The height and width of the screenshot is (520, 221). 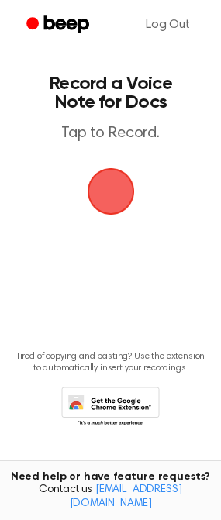 I want to click on a: Log Out, so click(x=167, y=25).